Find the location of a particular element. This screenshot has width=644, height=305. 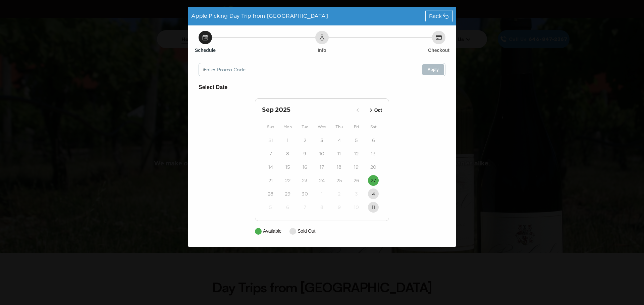

div: Sat is located at coordinates (373, 127).